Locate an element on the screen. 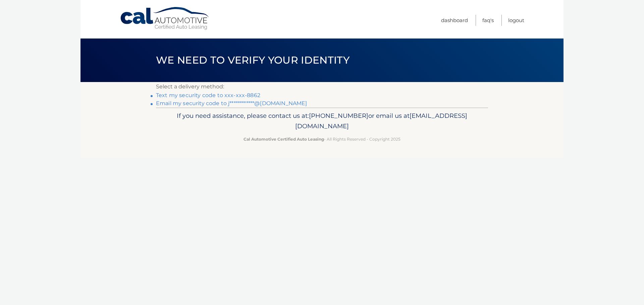 The width and height of the screenshot is (644, 305). strong: Cal Automotive Certified Auto Leasing is located at coordinates (284, 139).